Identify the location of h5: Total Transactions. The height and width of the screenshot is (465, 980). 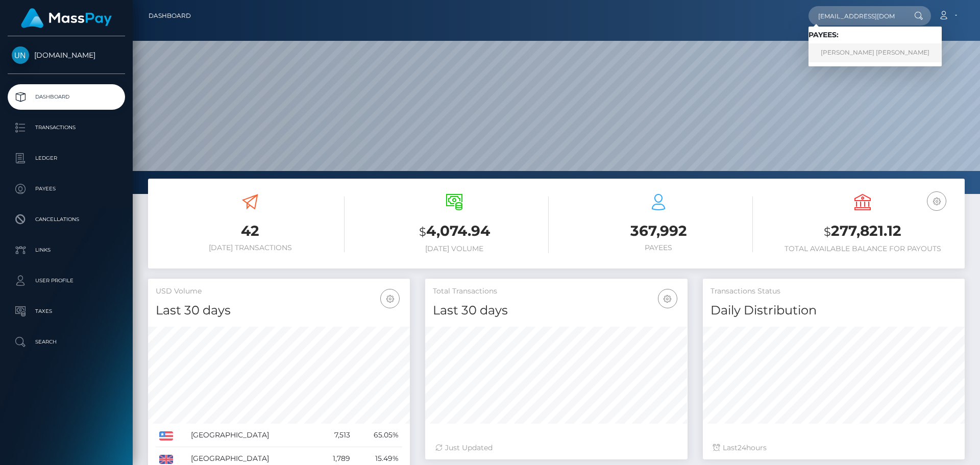
(556, 291).